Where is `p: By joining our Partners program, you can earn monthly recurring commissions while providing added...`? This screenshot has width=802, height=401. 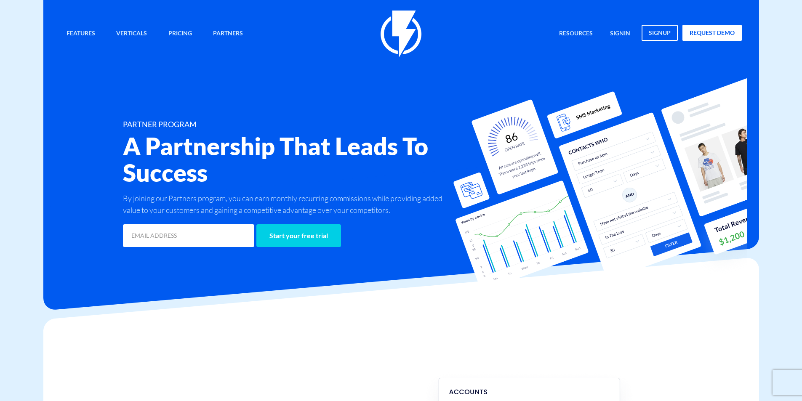
p: By joining our Partners program, you can earn monthly recurring commissions while providing added... is located at coordinates (287, 204).